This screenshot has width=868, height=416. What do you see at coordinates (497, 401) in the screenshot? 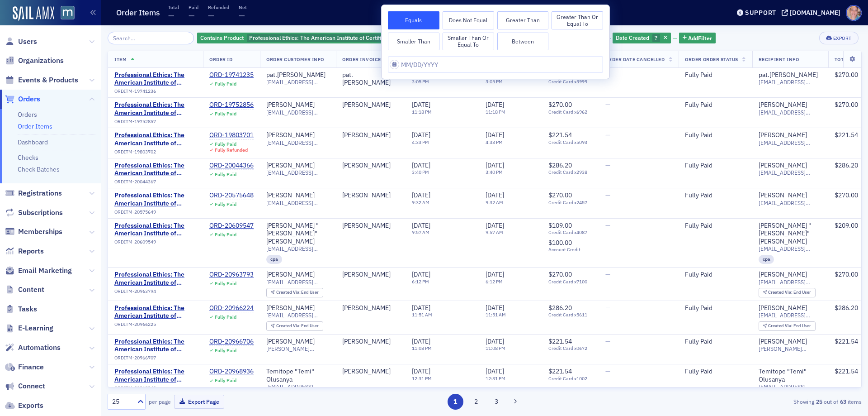
I see `button: 3` at bounding box center [497, 401].